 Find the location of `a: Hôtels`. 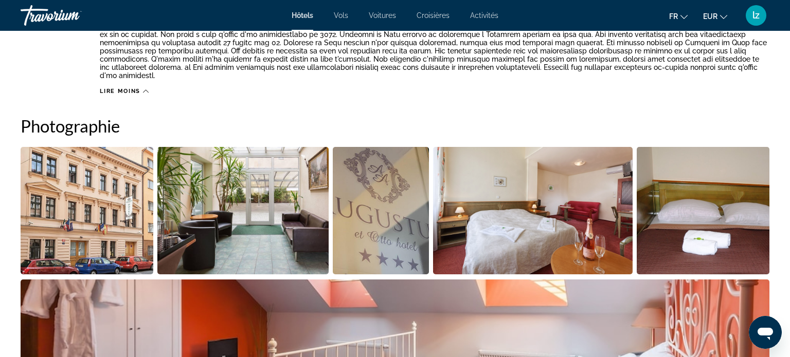

a: Hôtels is located at coordinates (302, 15).